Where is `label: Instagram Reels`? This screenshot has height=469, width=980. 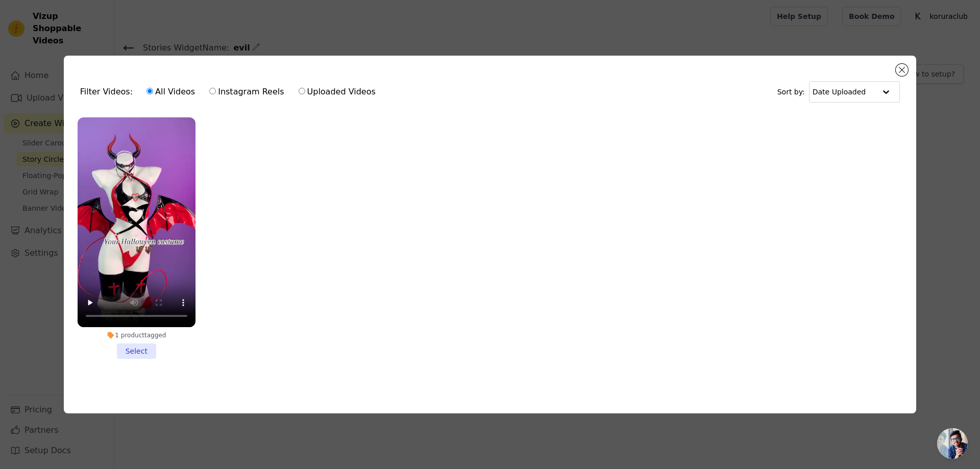
label: Instagram Reels is located at coordinates (247, 92).